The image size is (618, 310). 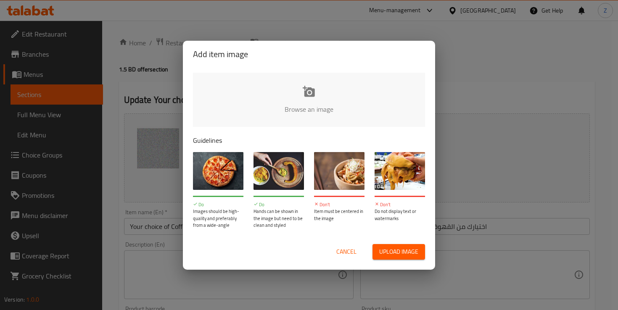 What do you see at coordinates (339, 171) in the screenshot?
I see `img: guide-img-3@3x.jpg` at bounding box center [339, 171].